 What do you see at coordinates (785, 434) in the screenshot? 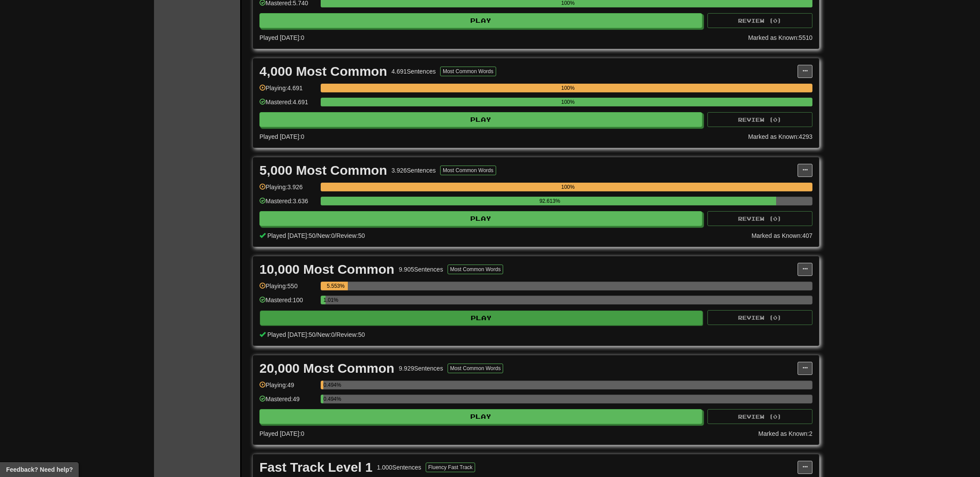
I see `div: Marked as Known: 2` at bounding box center [785, 434].